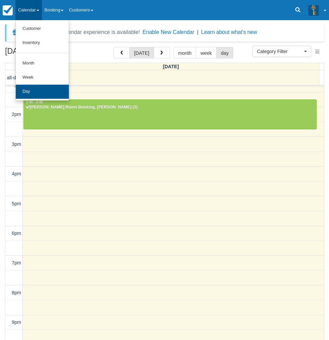 Image resolution: width=329 pixels, height=340 pixels. Describe the element at coordinates (42, 60) in the screenshot. I see `ul: Calendar` at that location.